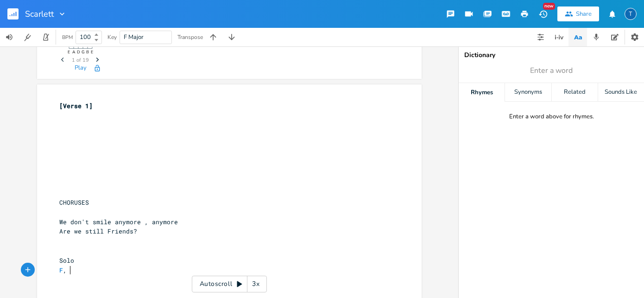  Describe the element at coordinates (190, 37) in the screenshot. I see `div: Transpose` at that location.